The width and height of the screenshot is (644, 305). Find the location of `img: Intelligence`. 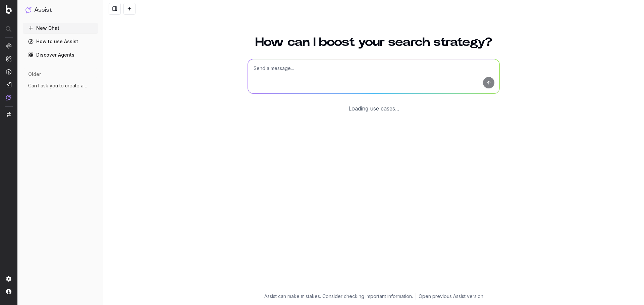

img: Intelligence is located at coordinates (8, 59).